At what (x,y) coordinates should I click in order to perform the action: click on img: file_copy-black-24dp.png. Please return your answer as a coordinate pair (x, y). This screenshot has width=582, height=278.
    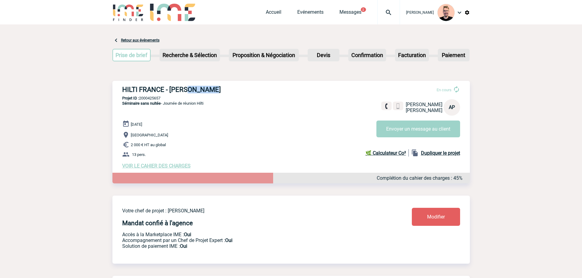
    Looking at the image, I should click on (415, 153).